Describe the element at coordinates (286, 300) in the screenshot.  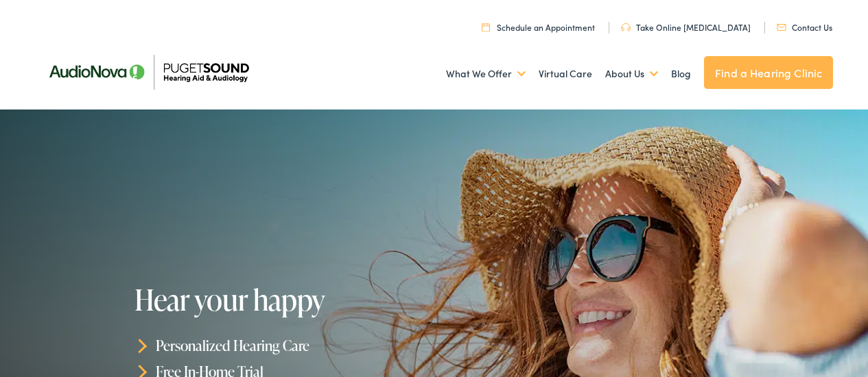
I see `h1: Hear your happy` at that location.